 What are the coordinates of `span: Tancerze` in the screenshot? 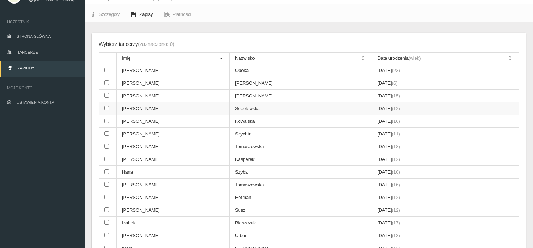 It's located at (28, 52).